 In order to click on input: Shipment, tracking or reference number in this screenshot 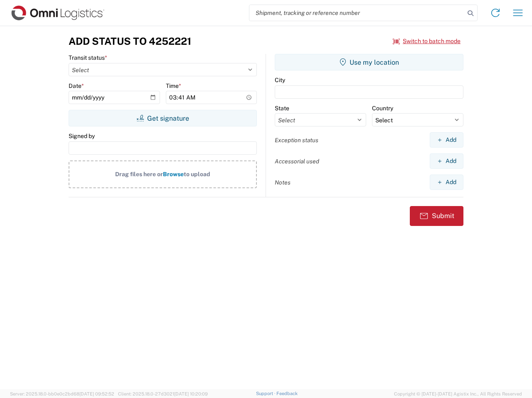, I will do `click(356, 13)`.